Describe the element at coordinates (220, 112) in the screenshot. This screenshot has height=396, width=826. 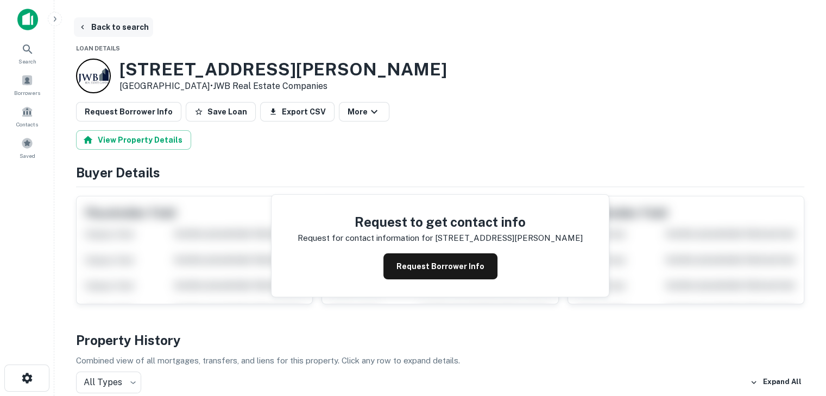
I see `button: Save Loan` at that location.